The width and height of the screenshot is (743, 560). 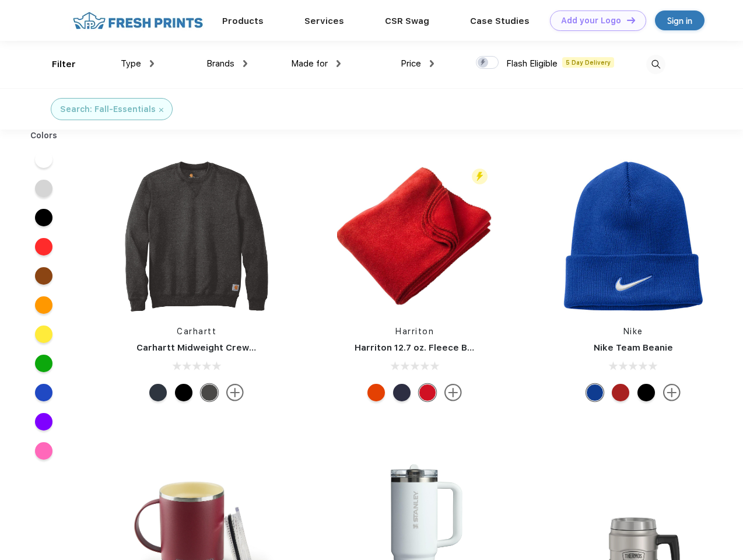 I want to click on div: Red, so click(x=427, y=393).